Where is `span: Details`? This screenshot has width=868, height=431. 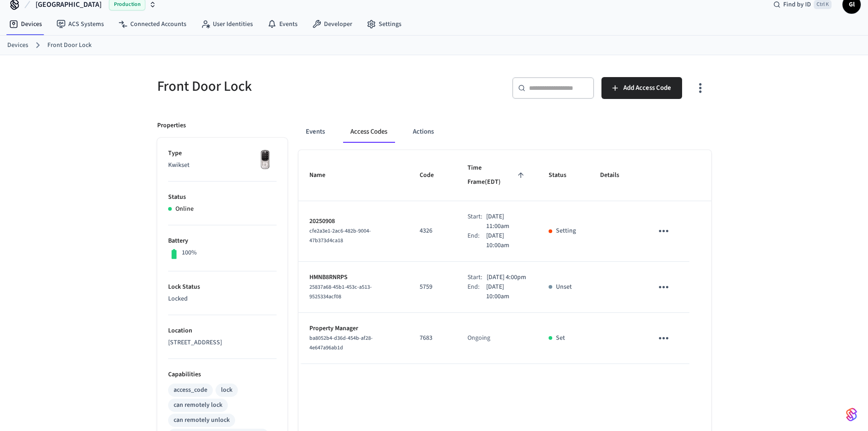
span: Details is located at coordinates (616, 175).